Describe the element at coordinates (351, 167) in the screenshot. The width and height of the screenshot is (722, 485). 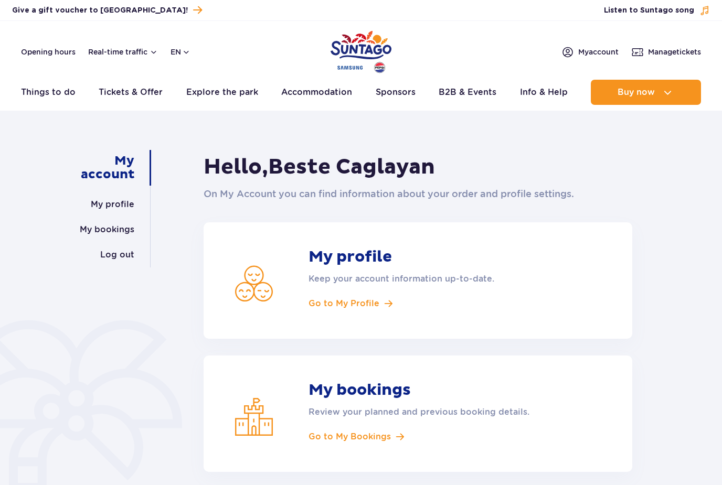
I see `span: Beste Caglayan` at that location.